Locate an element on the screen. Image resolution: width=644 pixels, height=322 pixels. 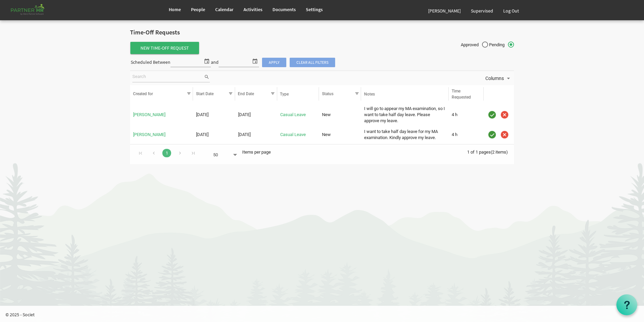
span: Columns is located at coordinates (494, 78).